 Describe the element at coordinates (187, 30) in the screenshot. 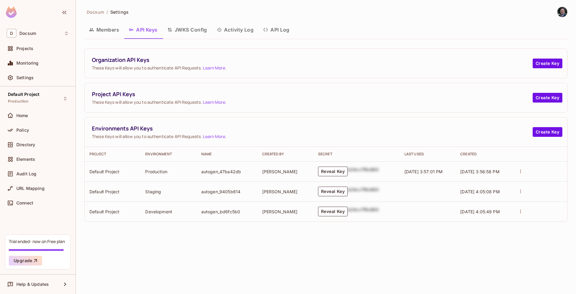

I see `button: JWKS Config` at that location.